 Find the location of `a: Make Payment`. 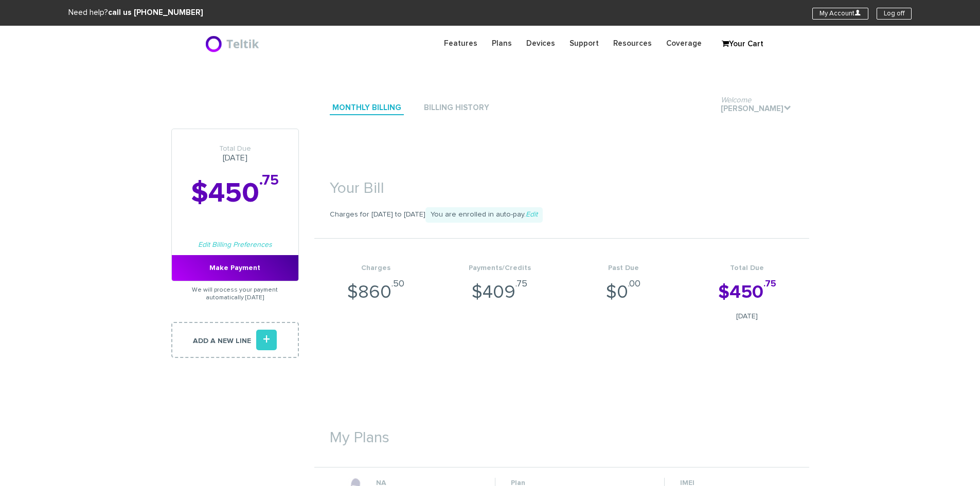

a: Make Payment is located at coordinates (235, 268).